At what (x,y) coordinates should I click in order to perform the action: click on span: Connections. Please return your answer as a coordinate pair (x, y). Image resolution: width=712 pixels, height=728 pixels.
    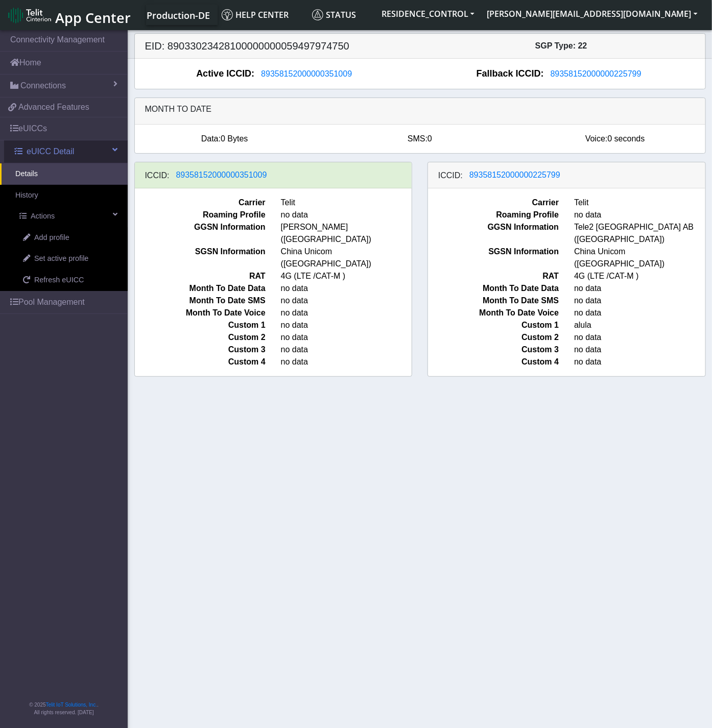
    Looking at the image, I should click on (43, 86).